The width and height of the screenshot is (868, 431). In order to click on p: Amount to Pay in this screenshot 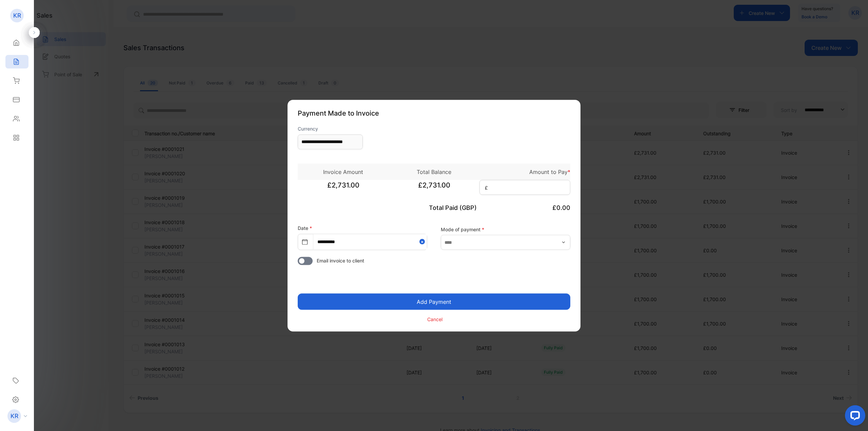, I will do `click(525, 171)`.